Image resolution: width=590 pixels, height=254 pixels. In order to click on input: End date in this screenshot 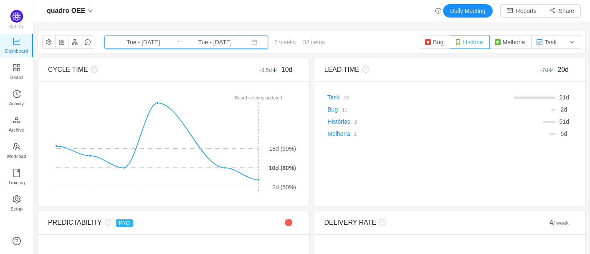, I will do `click(215, 42)`.